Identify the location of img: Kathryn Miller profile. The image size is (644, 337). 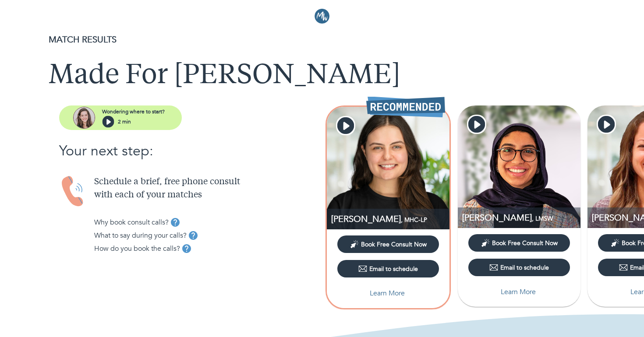
(388, 168).